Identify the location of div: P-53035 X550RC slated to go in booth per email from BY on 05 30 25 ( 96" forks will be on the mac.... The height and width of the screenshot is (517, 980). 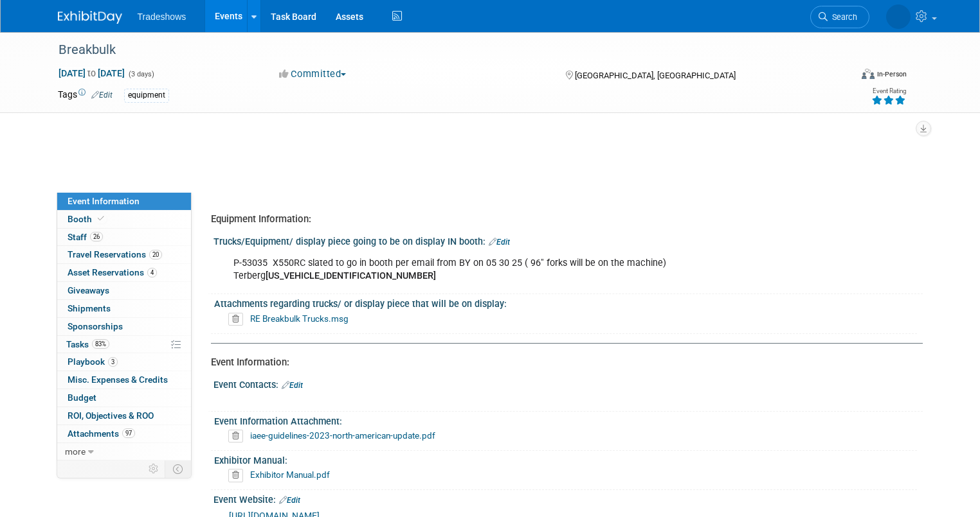
(505, 270).